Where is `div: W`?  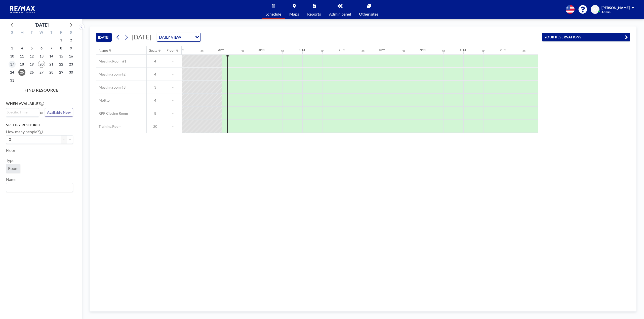
div: W is located at coordinates (42, 33).